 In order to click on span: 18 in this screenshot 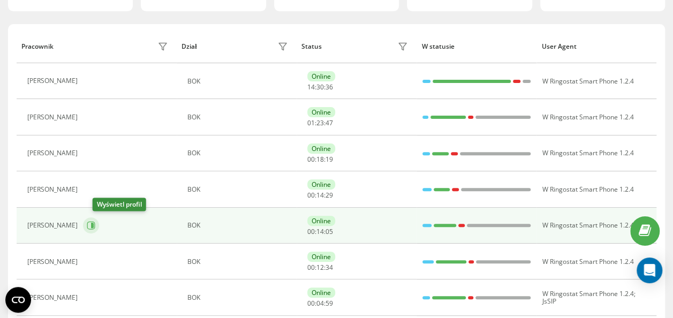, I will do `click(320, 159)`.